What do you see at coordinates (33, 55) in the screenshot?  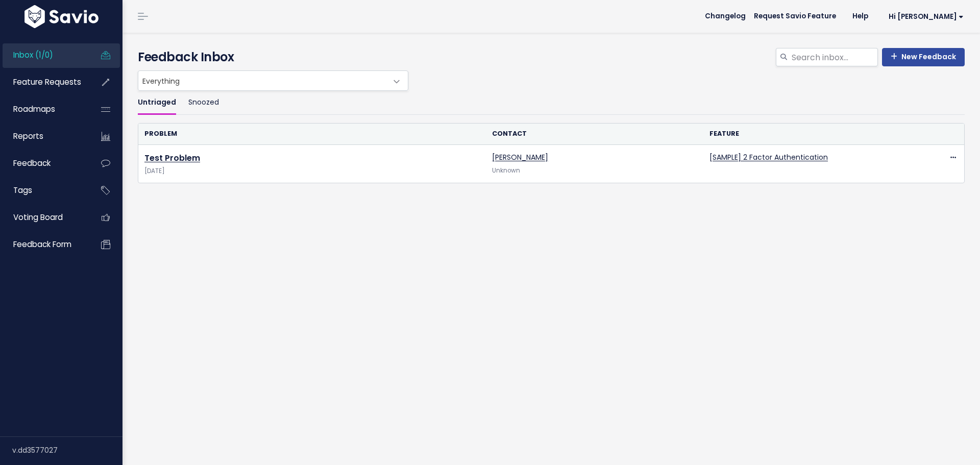 I see `span: Inbox (1/0)` at bounding box center [33, 55].